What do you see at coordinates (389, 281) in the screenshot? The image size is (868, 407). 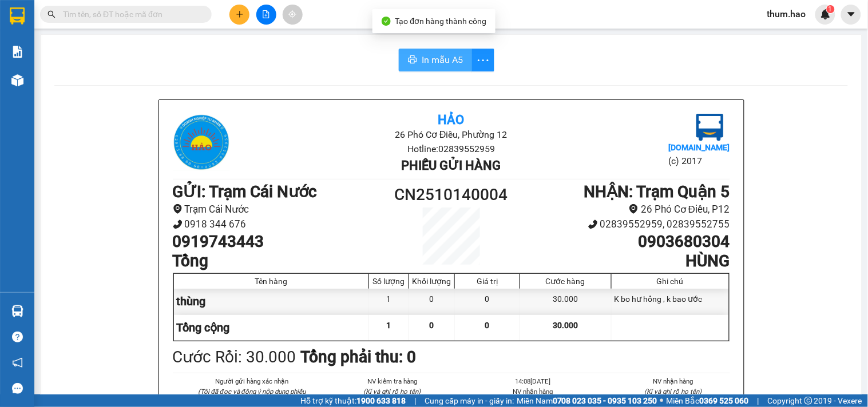 I see `div: Số lượng` at bounding box center [389, 281].